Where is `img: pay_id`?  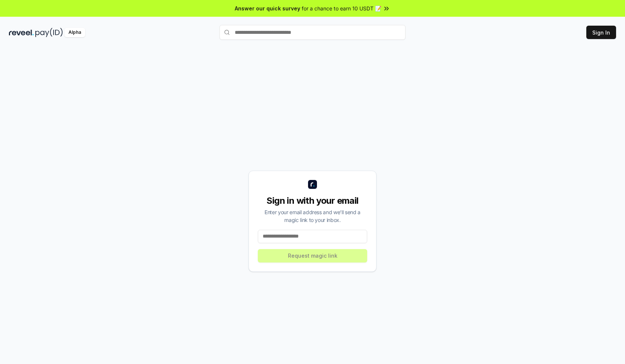 img: pay_id is located at coordinates (49, 32).